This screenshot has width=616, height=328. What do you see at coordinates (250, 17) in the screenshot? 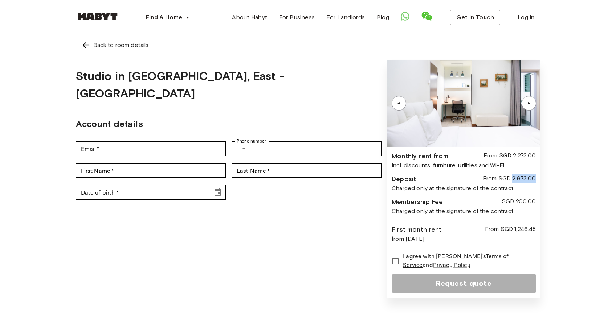
I see `a: About Habyt` at bounding box center [250, 17].